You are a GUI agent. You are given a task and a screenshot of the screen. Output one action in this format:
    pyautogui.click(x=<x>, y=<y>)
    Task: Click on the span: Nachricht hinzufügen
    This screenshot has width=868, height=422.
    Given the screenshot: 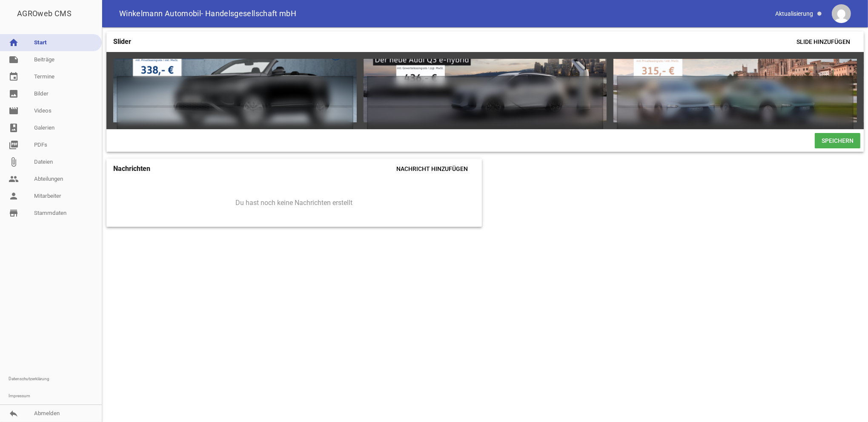 What is the action you would take?
    pyautogui.click(x=433, y=169)
    